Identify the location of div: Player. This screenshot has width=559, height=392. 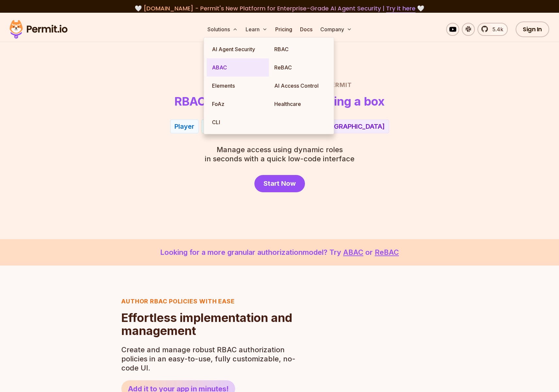
(184, 126).